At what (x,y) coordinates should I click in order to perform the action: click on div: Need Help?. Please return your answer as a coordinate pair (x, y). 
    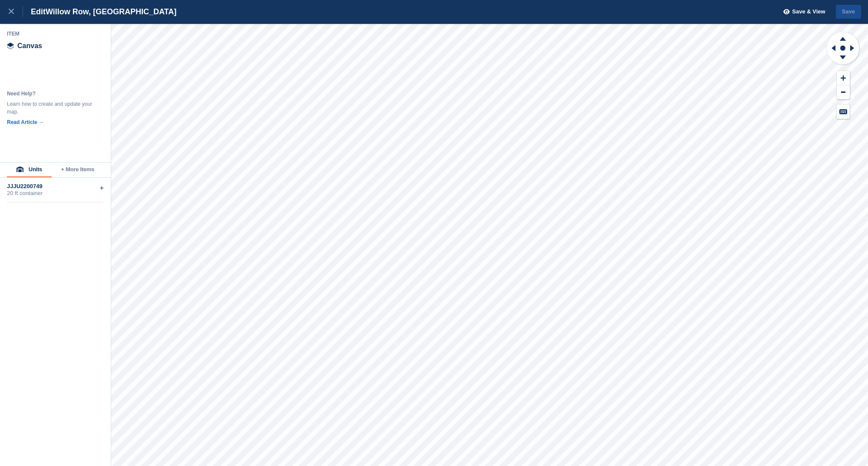
    Looking at the image, I should click on (50, 94).